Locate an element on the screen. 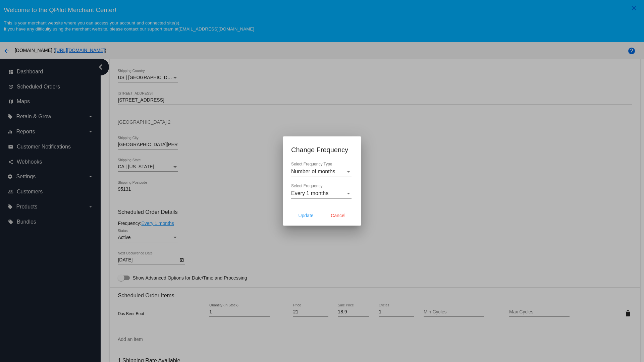 Image resolution: width=644 pixels, height=362 pixels. span: Update is located at coordinates (306, 216).